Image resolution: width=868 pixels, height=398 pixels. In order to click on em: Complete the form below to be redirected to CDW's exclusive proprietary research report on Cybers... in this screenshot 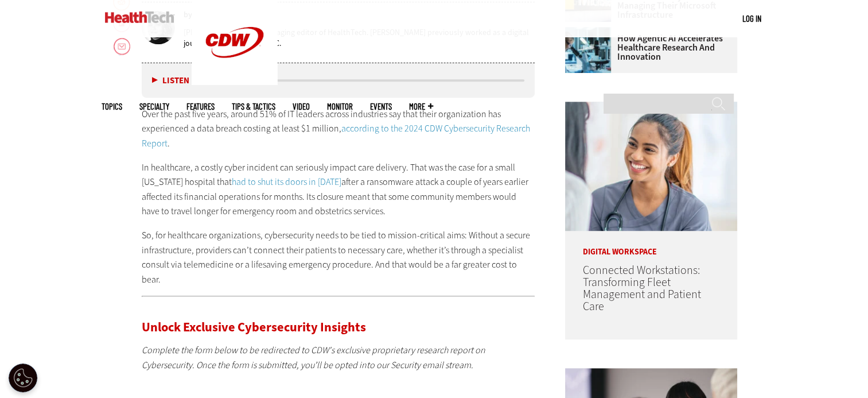, I will do `click(313, 357)`.